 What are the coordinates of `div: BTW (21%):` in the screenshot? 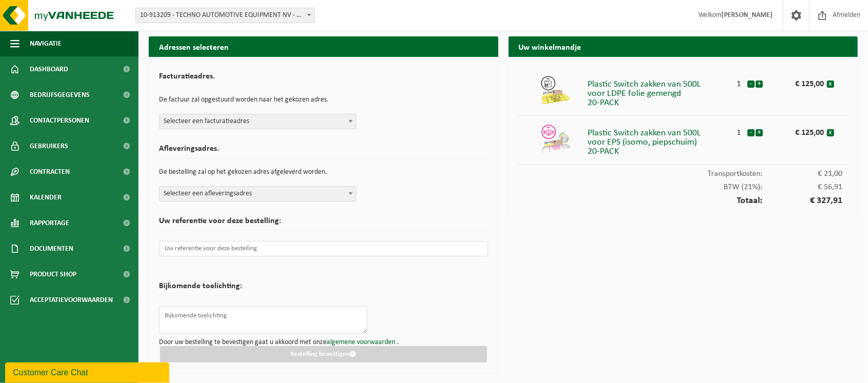 It's located at (683, 185).